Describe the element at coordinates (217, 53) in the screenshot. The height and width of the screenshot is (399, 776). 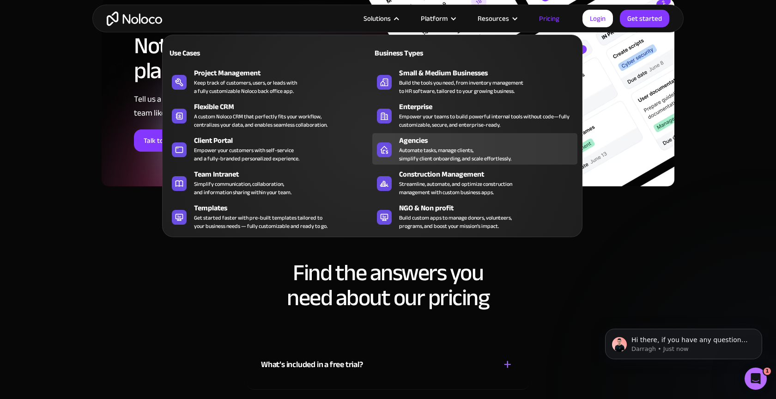
I see `div: Use Cases` at that location.